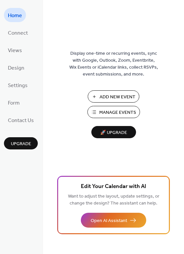 This screenshot has height=254, width=184. Describe the element at coordinates (18, 33) in the screenshot. I see `span: Connect` at that location.